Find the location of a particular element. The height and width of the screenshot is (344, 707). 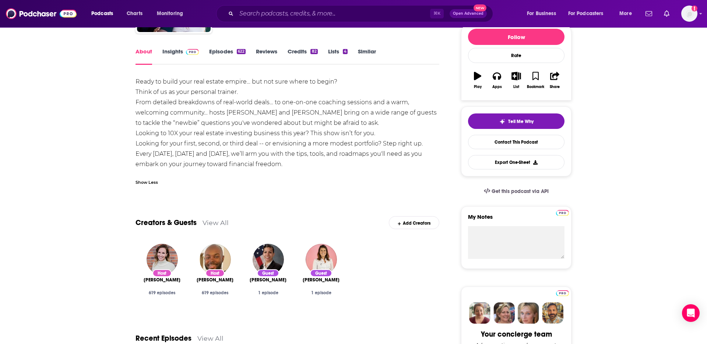

button: Show profile menu is located at coordinates (689, 14).